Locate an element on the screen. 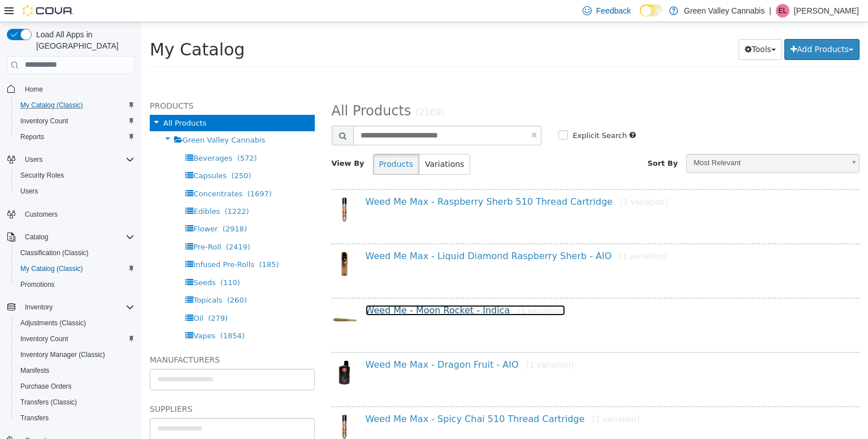 The height and width of the screenshot is (439, 868). label: Explicit Search is located at coordinates (457, 114).